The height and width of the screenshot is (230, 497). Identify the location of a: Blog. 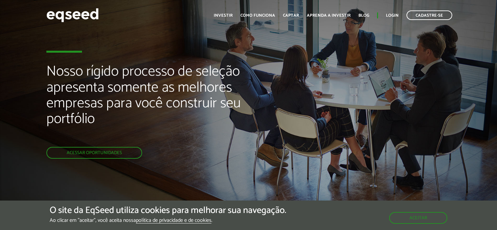
(364, 15).